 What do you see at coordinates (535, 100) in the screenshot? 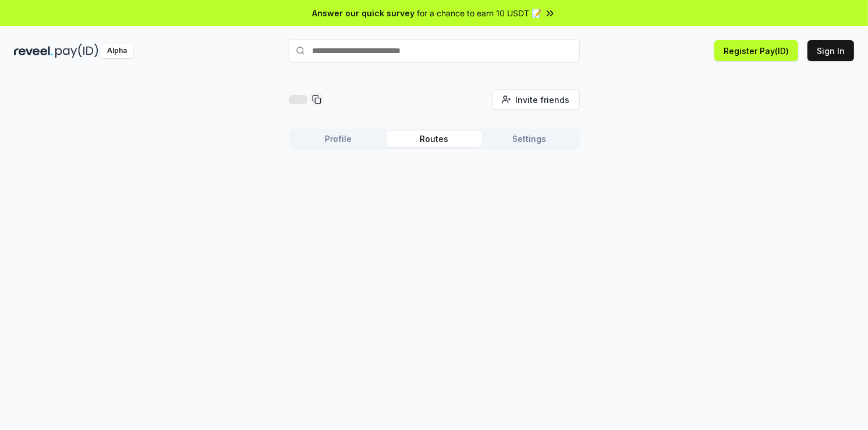
I see `button: Invite friends` at bounding box center [535, 100].